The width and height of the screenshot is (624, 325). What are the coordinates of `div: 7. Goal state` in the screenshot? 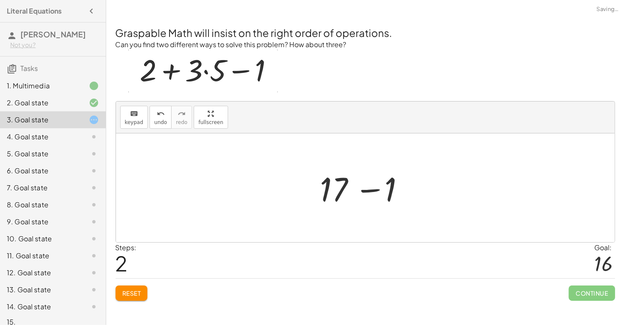 It's located at (41, 188).